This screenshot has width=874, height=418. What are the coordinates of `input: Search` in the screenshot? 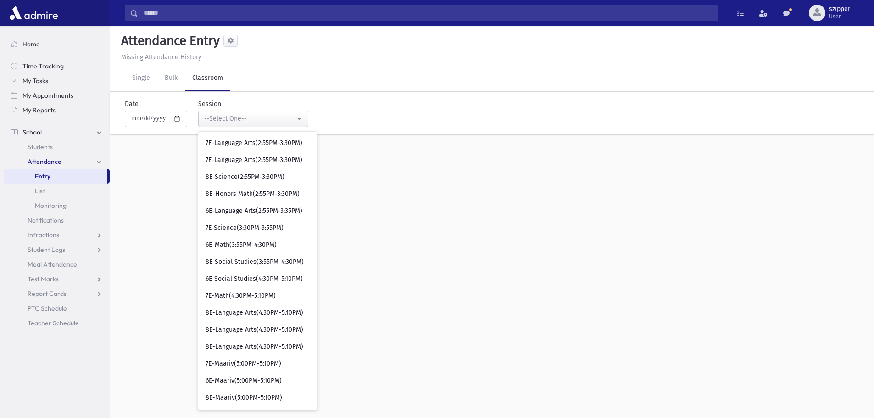 It's located at (428, 13).